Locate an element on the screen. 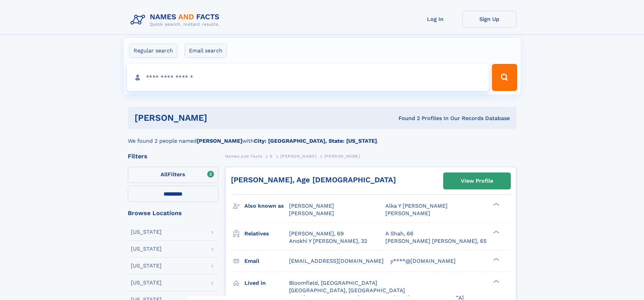  a: View Profile is located at coordinates (477, 181).